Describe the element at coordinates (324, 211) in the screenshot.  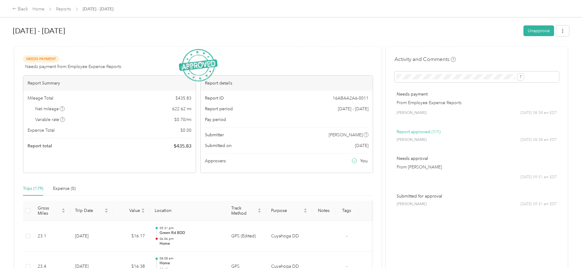
I see `th: Notes` at that location.